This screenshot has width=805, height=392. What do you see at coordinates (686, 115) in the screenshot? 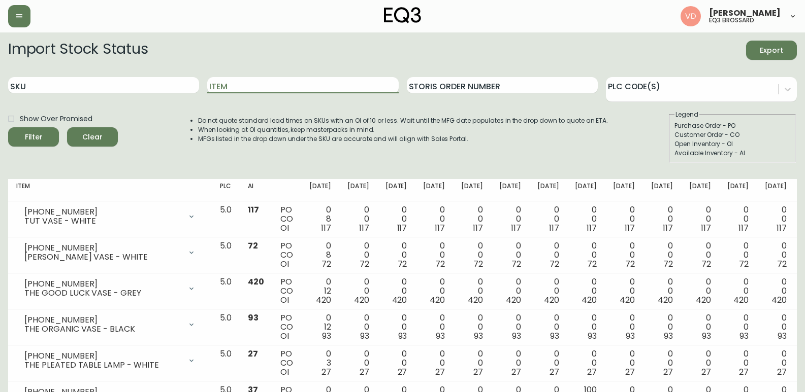
I see `legend: Legend` at bounding box center [686, 115].